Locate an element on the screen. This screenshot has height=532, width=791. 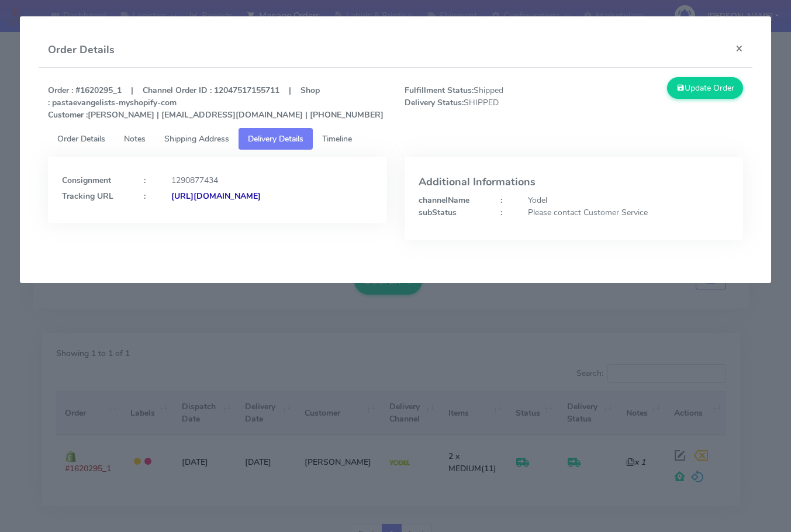
ul: Tabs is located at coordinates (396, 139).